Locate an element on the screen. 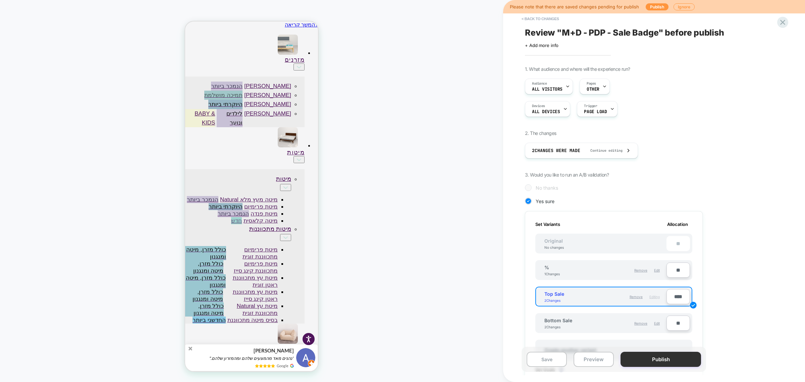 The image size is (805, 382). span: Continue editing is located at coordinates (603, 150).